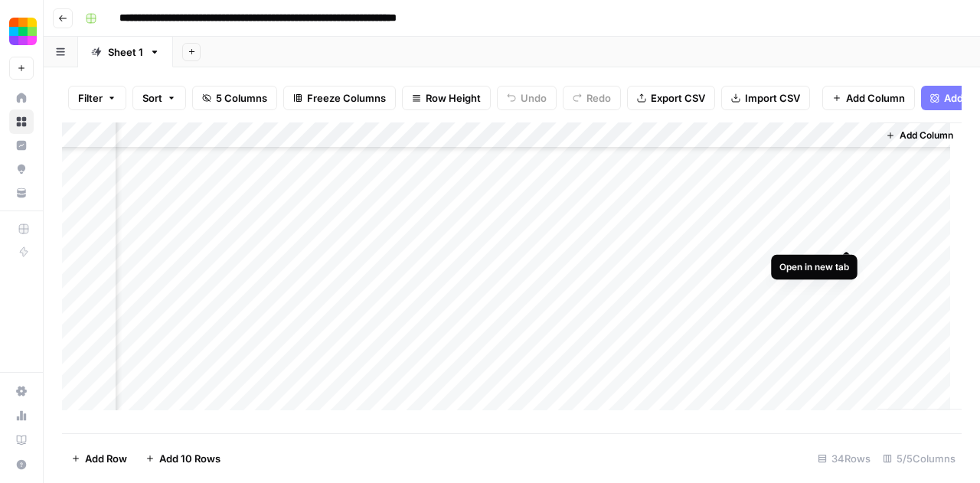 The image size is (980, 483). I want to click on button: Help + Support, so click(21, 465).